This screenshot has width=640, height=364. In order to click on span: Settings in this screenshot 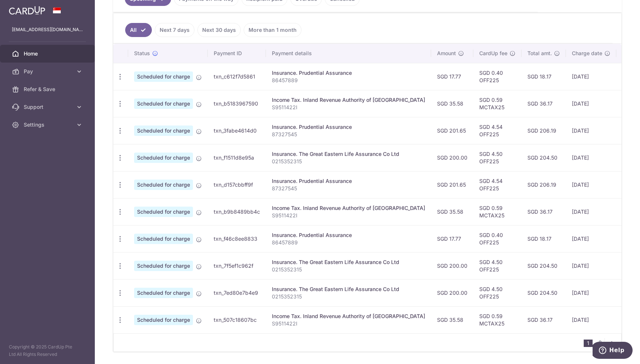, I will do `click(48, 125)`.